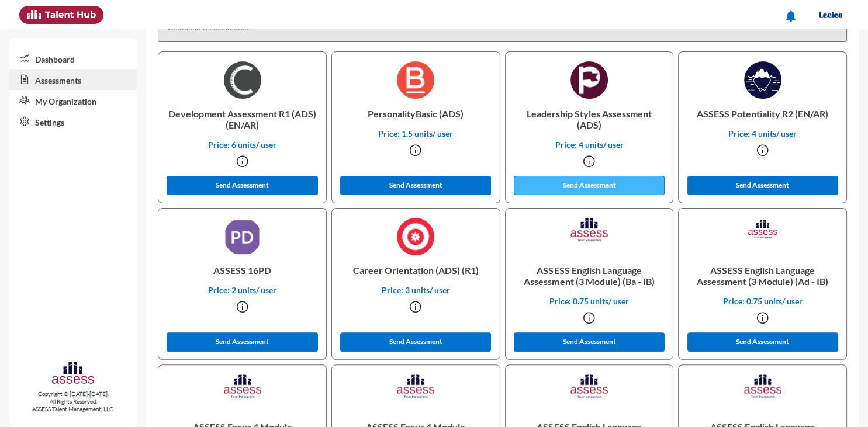 Image resolution: width=868 pixels, height=427 pixels. What do you see at coordinates (762, 113) in the screenshot?
I see `p: ASSESS Potentiality R2 (EN/AR)` at bounding box center [762, 113].